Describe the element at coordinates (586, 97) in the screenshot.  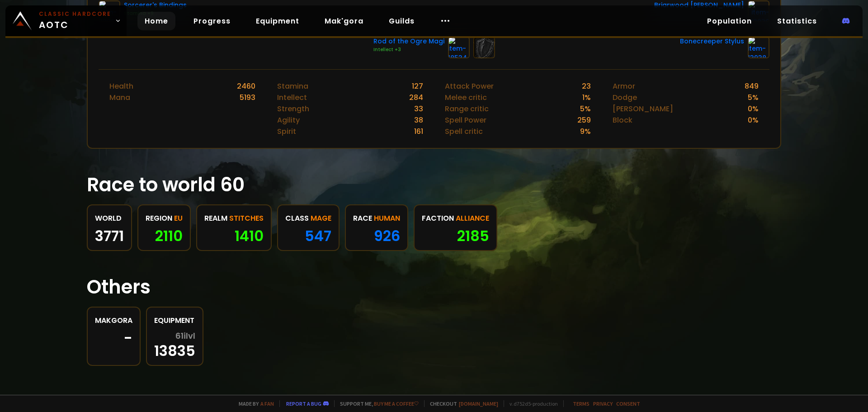
I see `div: 1 %` at that location.